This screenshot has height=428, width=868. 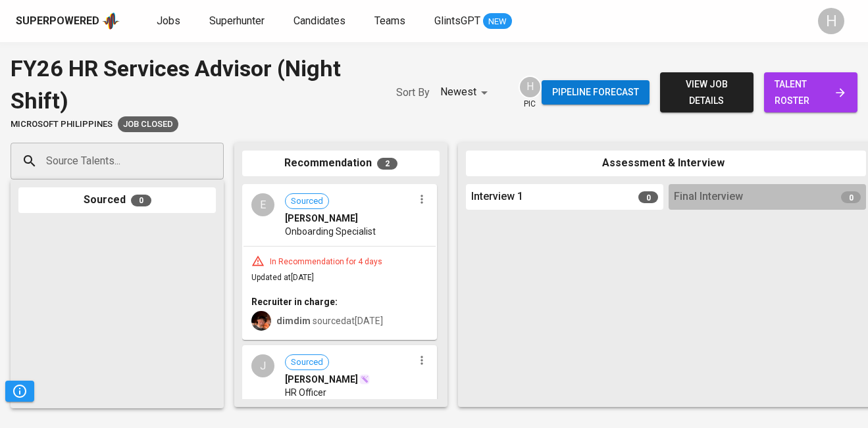 I want to click on span: Candidates, so click(x=320, y=20).